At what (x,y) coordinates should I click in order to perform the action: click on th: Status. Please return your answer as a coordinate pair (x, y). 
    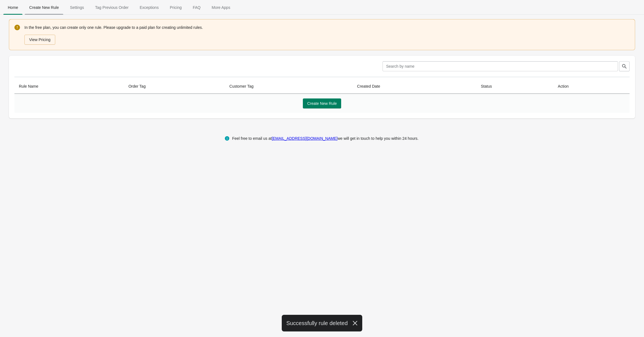
    Looking at the image, I should click on (514, 87).